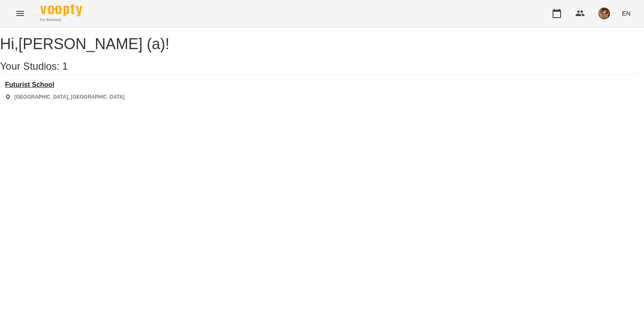 The image size is (644, 332). I want to click on button: EN, so click(626, 13).